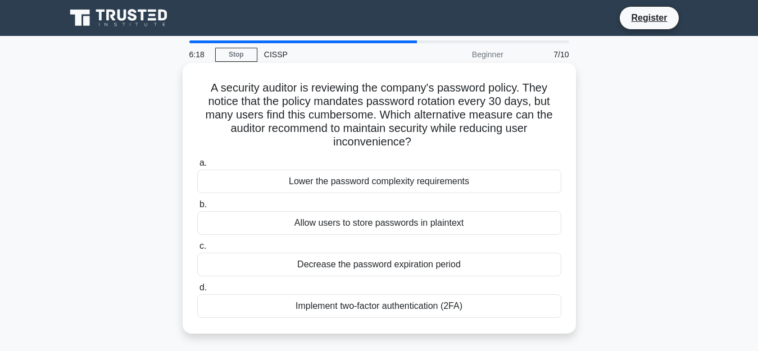 The image size is (758, 351). What do you see at coordinates (334, 55) in the screenshot?
I see `div: CISSP` at bounding box center [334, 55].